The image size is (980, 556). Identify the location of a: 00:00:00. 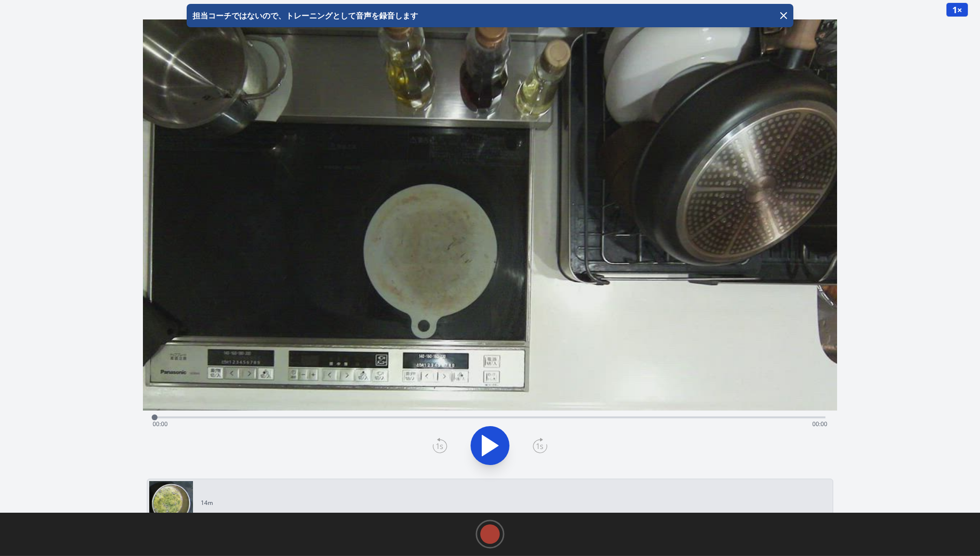
(490, 10).